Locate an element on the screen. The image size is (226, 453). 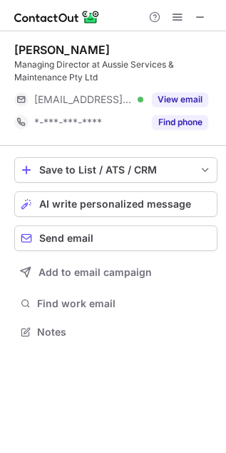
span: Find work email is located at coordinates (124, 304).